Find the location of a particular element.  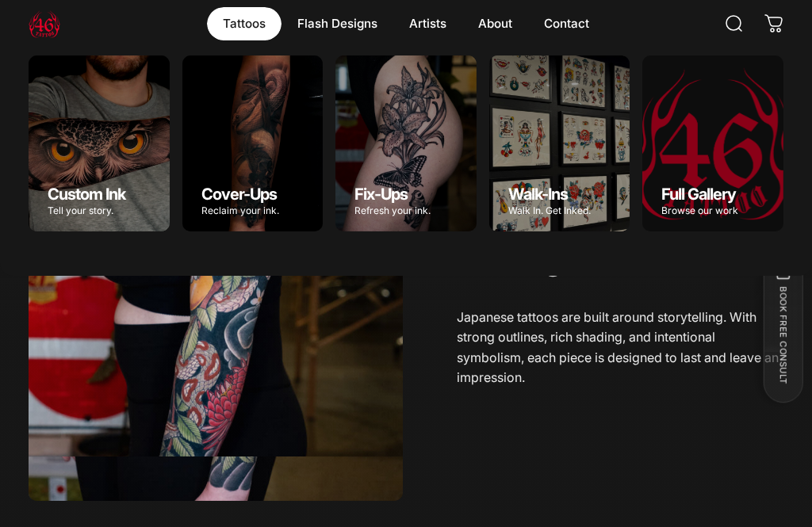

a: Contact is located at coordinates (566, 24).